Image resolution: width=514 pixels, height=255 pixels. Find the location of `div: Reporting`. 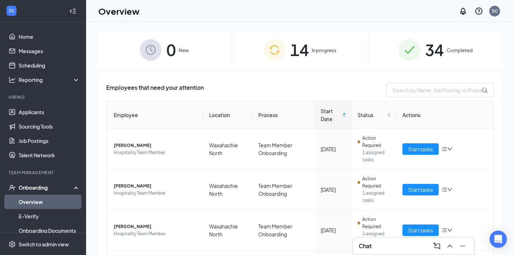

div: Reporting is located at coordinates (49, 80).